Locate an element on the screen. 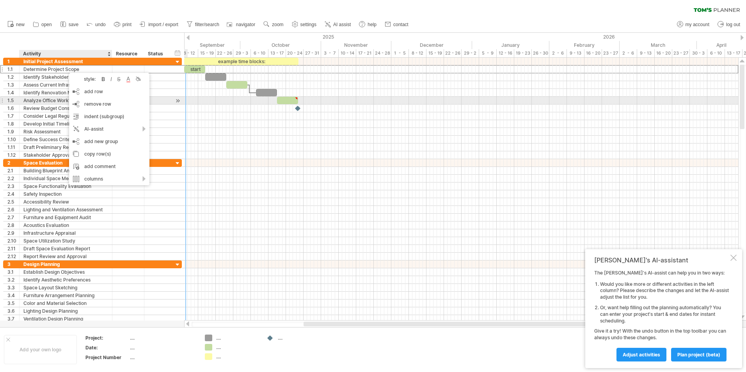 This screenshot has height=372, width=746. div: 1 - 5 is located at coordinates (400, 53).